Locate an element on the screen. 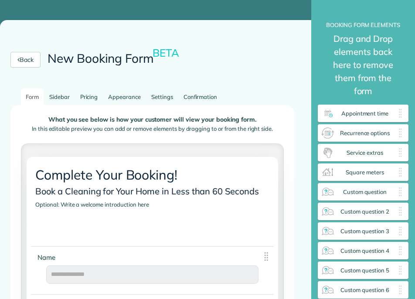  span: Complete Your Booking! is located at coordinates (108, 175).